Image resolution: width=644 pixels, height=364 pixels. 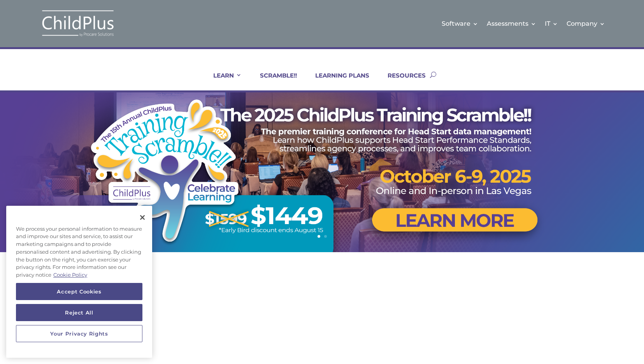 I want to click on a: Software, so click(x=460, y=23).